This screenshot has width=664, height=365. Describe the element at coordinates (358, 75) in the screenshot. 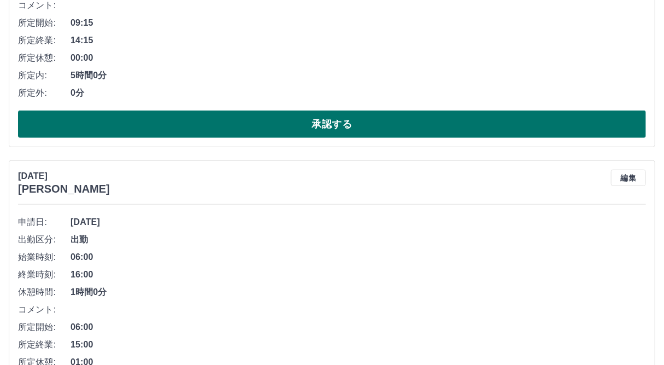

I see `span: 5時間0分` at that location.